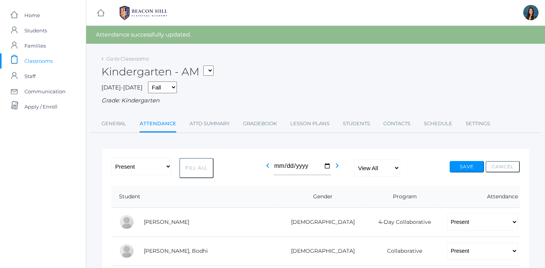 The image size is (545, 268). What do you see at coordinates (127, 59) in the screenshot?
I see `a: Go to Classrooms` at bounding box center [127, 59].